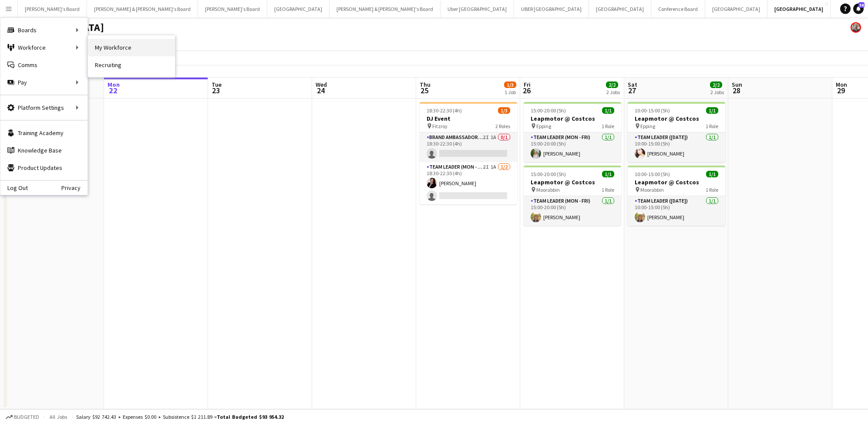 The height and width of the screenshot is (424, 868). Describe the element at coordinates (572, 195) in the screenshot. I see `app-job-card: 15:00-20:00 (5h)1/1Leapmotor @ Costcos Moorabbin1 RoleTeam Leader (Mon - Fri)1/115:00-20:00 (5h)[...` at that location.